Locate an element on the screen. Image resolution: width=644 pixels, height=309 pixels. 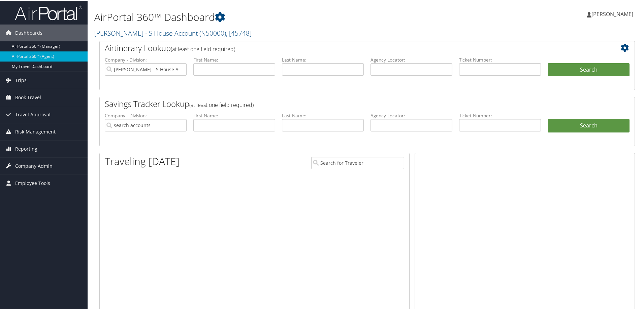
input: Search for Traveler is located at coordinates (358, 162).